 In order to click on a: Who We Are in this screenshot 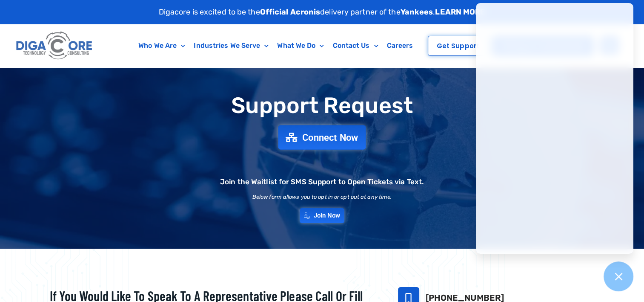, I will do `click(162, 46)`.